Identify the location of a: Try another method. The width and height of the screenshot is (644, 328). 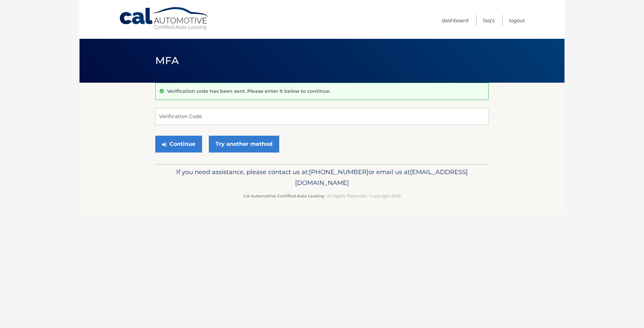
(244, 144).